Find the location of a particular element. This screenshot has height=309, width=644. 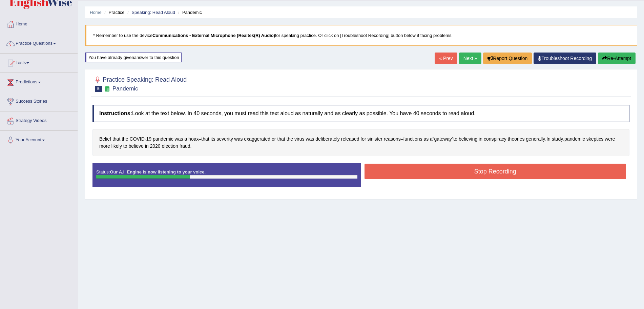

blockquote: * Remember to use the device for speaking practice. Or click on [Troubleshoot Recording] button b... is located at coordinates (361, 35).